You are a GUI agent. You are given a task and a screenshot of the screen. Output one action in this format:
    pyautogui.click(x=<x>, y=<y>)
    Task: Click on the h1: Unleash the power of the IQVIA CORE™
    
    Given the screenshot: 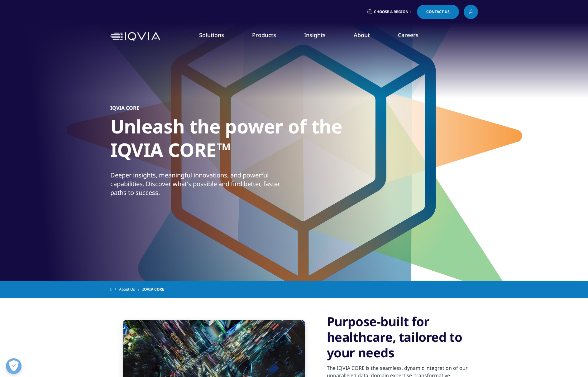 What is the action you would take?
    pyautogui.click(x=227, y=140)
    